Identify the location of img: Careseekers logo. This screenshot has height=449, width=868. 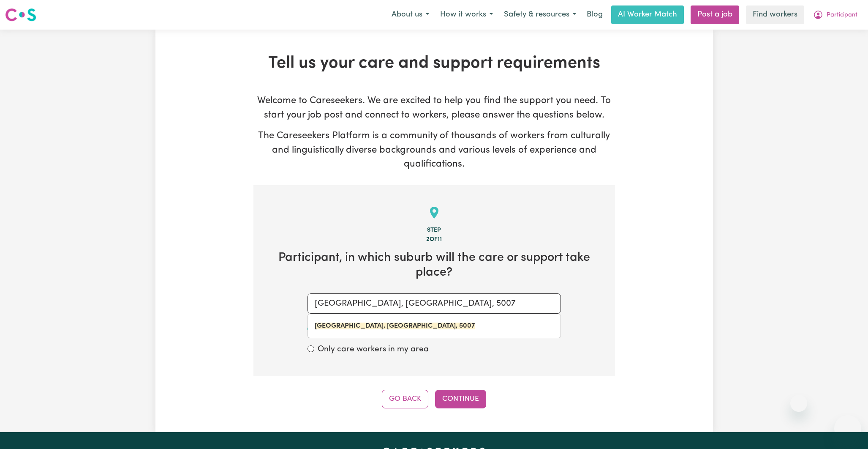
(21, 15).